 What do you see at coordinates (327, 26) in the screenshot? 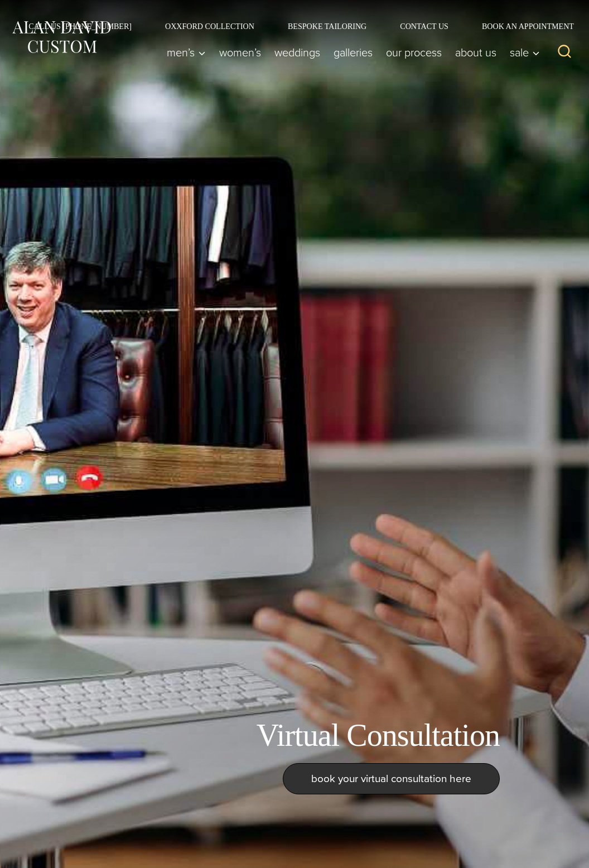
I see `a: Bespoke Tailoring` at bounding box center [327, 26].